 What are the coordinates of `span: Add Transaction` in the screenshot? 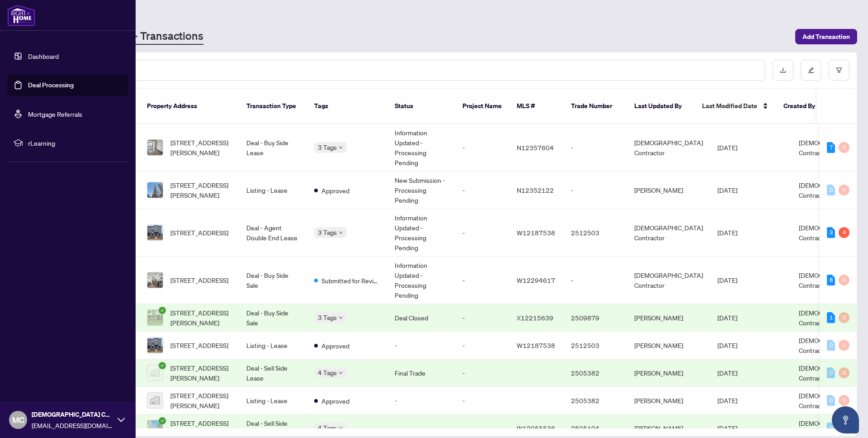 It's located at (826, 37).